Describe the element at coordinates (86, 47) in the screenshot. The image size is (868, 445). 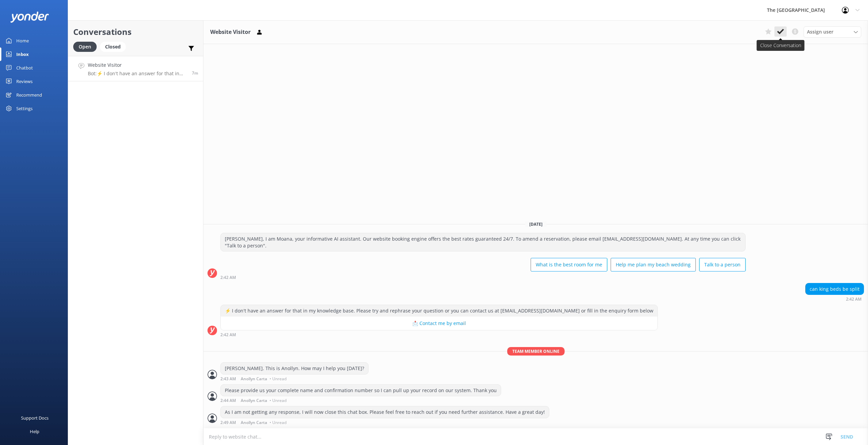
I see `a: Open` at that location.